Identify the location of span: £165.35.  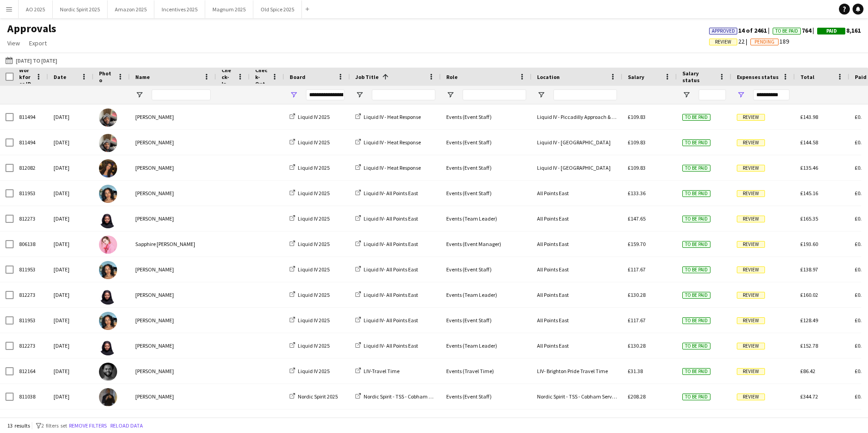
(809, 218).